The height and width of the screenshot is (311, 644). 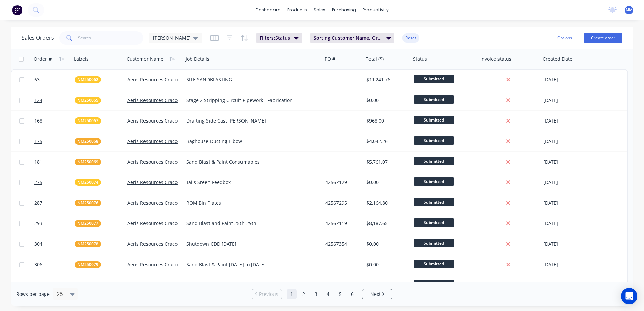 What do you see at coordinates (249, 141) in the screenshot?
I see `div: Baghouse Ducting Elbow` at bounding box center [249, 141].